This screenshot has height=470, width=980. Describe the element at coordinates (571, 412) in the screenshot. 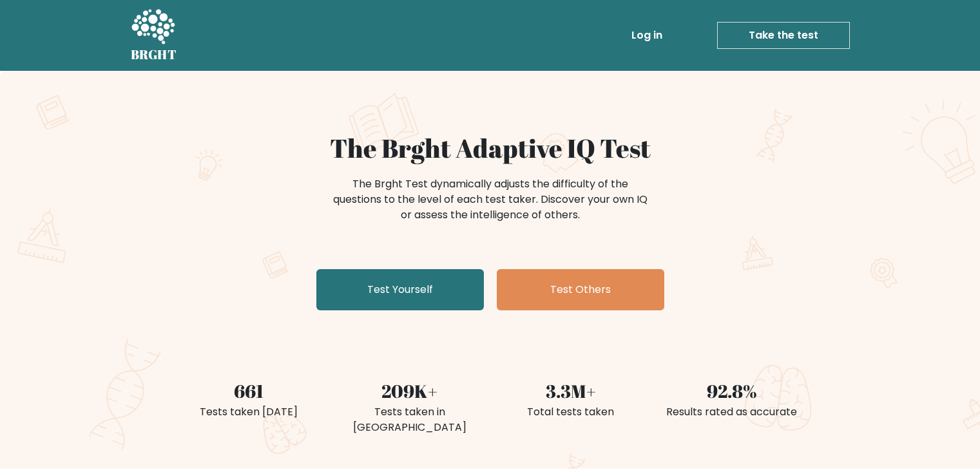

I see `div: Total tests taken` at that location.